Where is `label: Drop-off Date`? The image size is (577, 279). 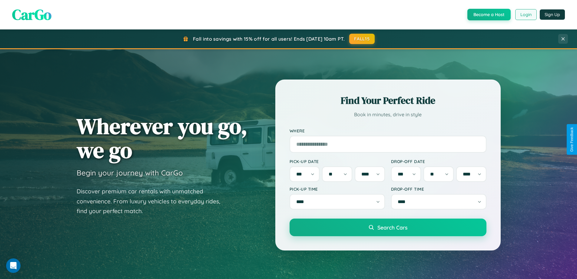
label: Drop-off Date is located at coordinates (439, 161).